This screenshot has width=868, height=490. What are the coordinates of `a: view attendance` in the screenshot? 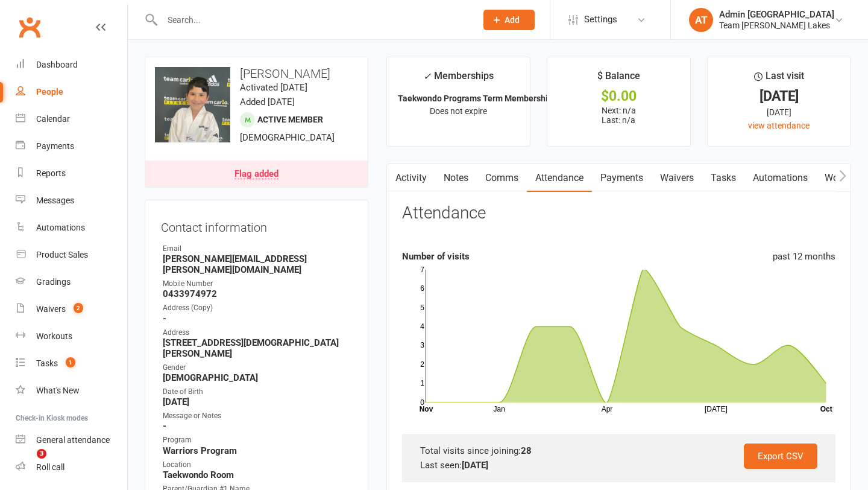 It's located at (779, 125).